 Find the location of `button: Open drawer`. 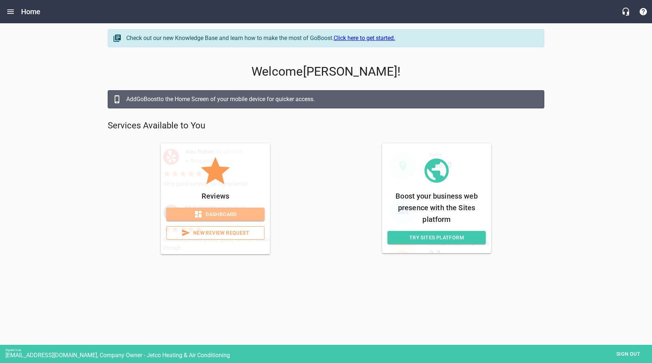

button: Open drawer is located at coordinates (11, 12).